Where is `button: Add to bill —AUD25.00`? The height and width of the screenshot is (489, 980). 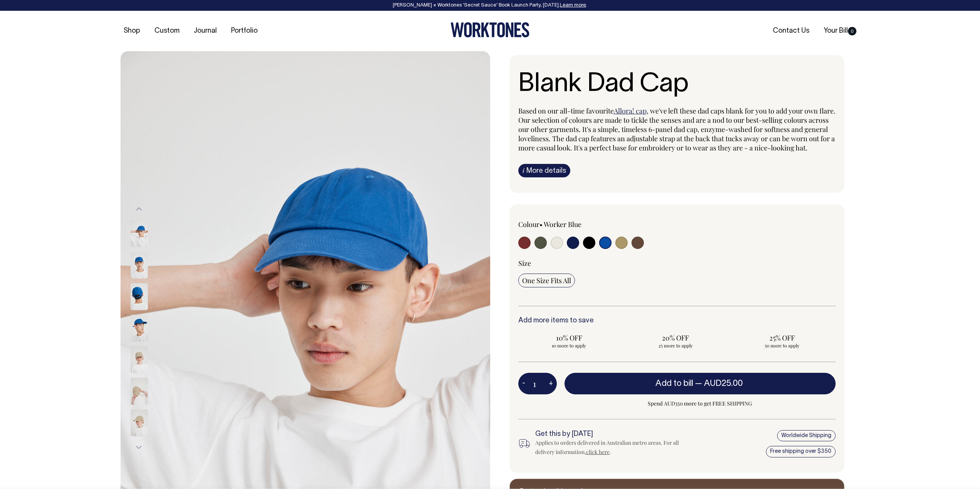
button: Add to bill —AUD25.00 is located at coordinates (700, 384).